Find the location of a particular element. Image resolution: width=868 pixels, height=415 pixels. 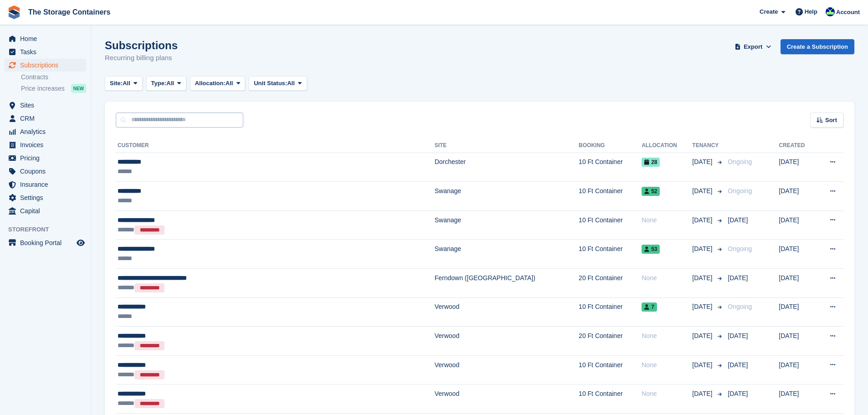

a: Create a Subscription is located at coordinates (817, 47).